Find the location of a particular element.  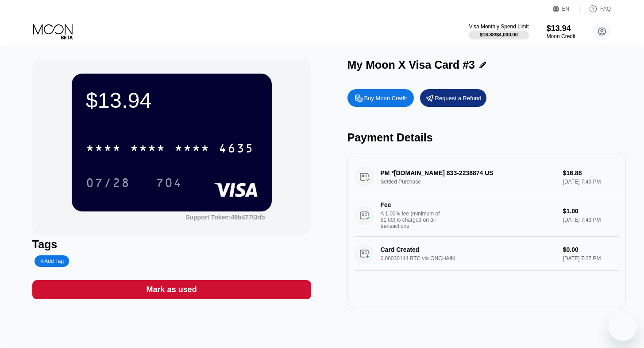

div: Moon Credit is located at coordinates (561, 36).